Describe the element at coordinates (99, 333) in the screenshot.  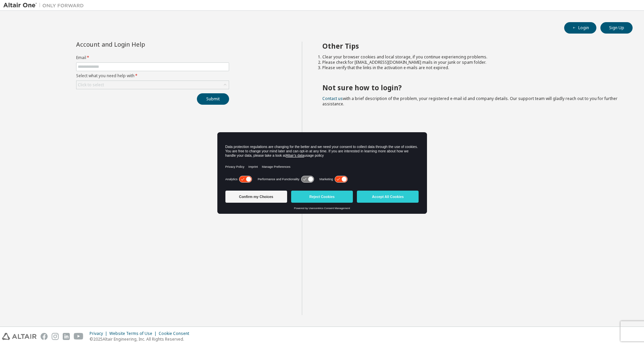
I see `div: Privacy` at that location.